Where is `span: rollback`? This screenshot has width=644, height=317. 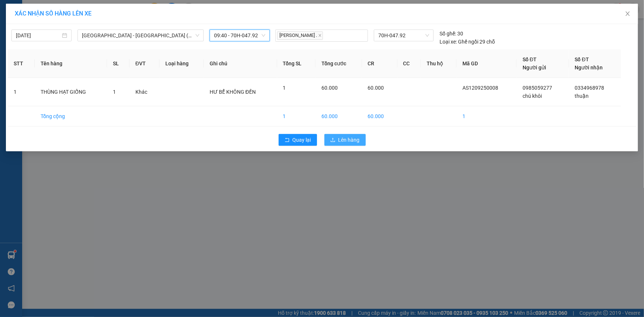
span: rollback is located at coordinates (287, 140).